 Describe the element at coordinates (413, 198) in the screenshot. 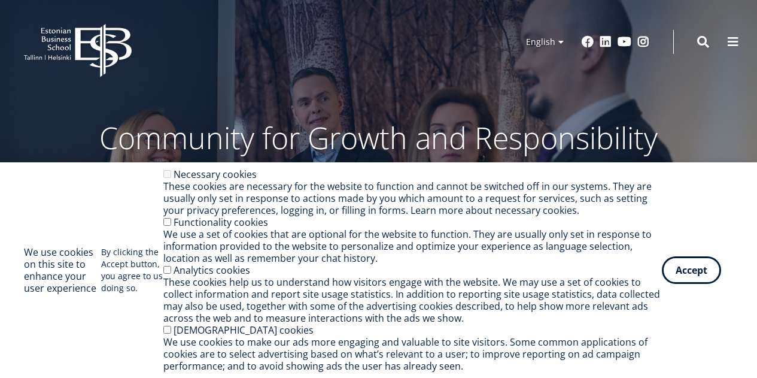

I see `div: These cookies are necessary for the website to function and cannot be switched off in our systems...` at that location.